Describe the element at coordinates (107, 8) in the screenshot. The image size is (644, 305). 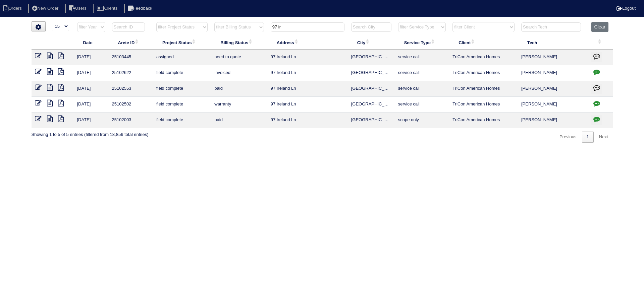
I see `li: Clients` at that location.